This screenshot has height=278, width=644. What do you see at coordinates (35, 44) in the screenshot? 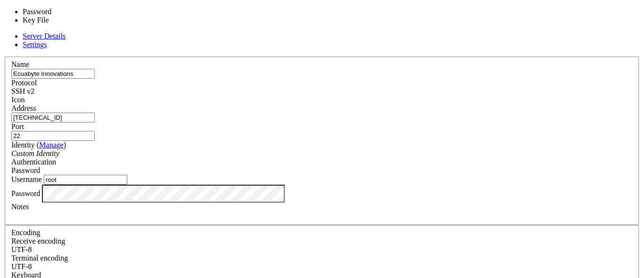
I see `span: Settings` at bounding box center [35, 44].